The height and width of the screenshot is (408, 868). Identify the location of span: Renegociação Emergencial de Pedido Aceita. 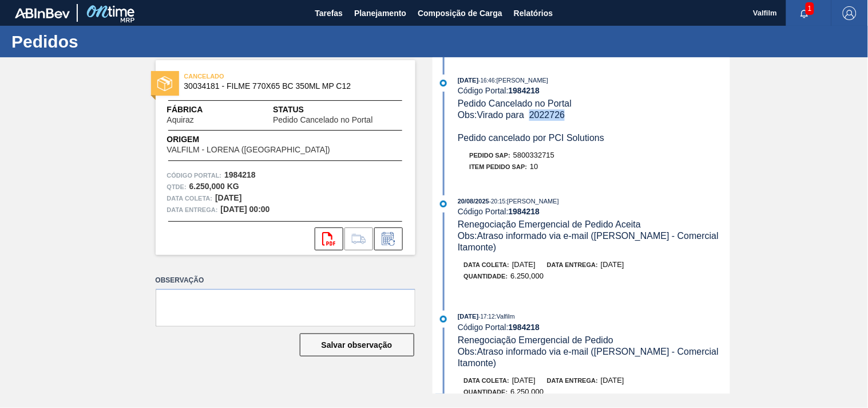
(549, 224).